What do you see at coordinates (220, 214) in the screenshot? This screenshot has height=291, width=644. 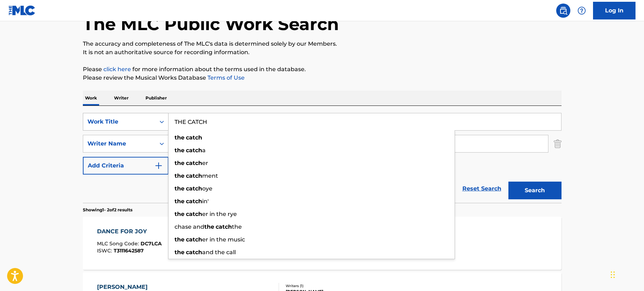 I see `span: er in the rye` at bounding box center [220, 214].